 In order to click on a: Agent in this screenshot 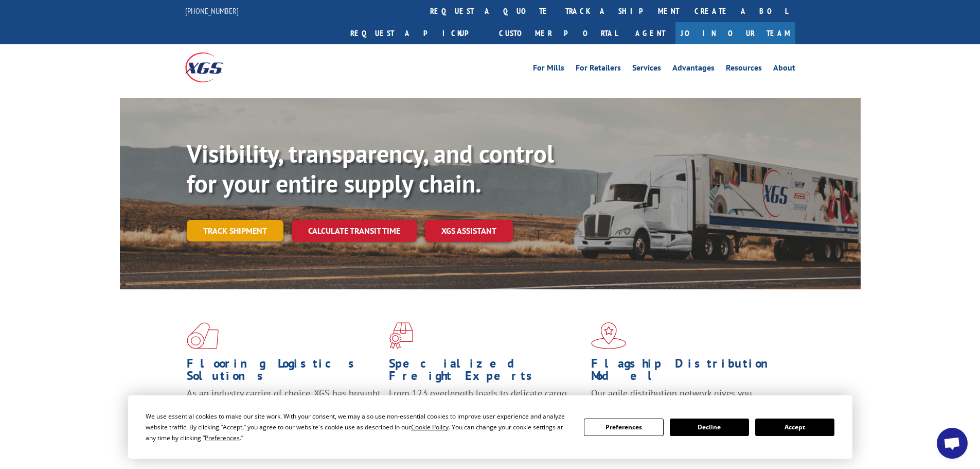, I will do `click(650, 33)`.